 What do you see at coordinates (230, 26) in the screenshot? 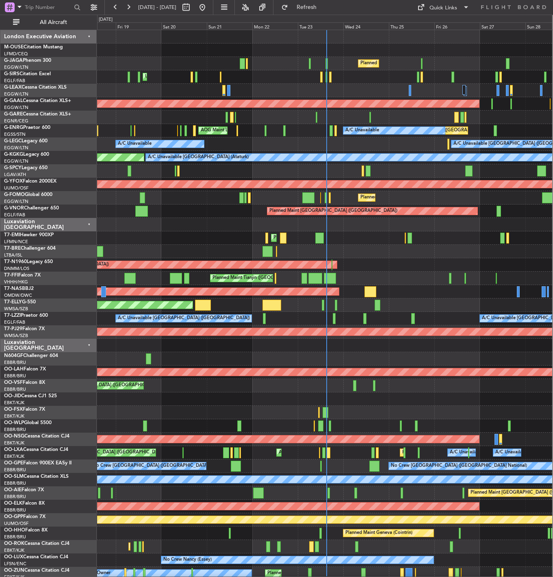
I see `div: Sun 21` at bounding box center [230, 26].